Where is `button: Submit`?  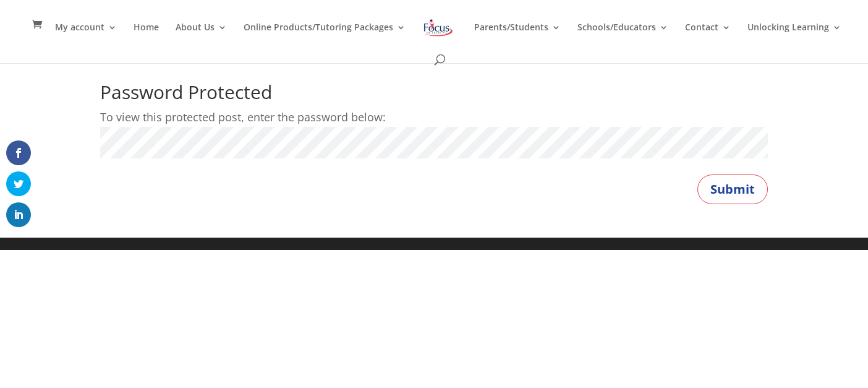
button: Submit is located at coordinates (732, 189).